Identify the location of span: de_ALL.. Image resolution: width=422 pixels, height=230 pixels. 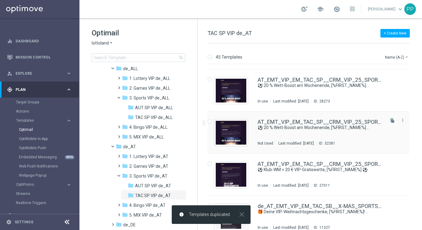
(131, 69).